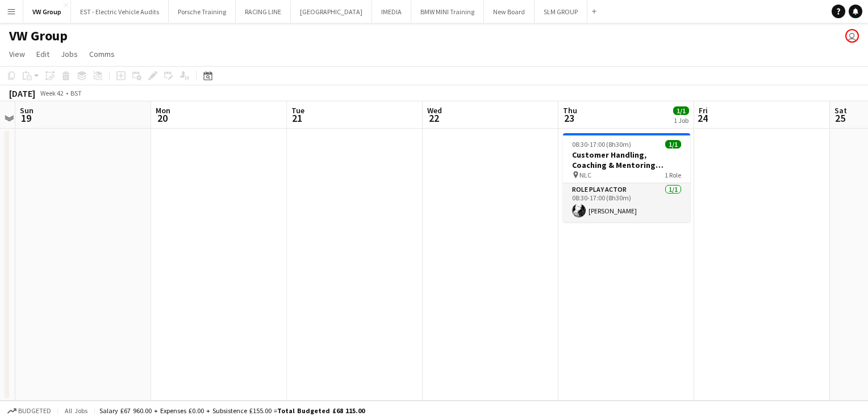  I want to click on span: 22, so click(434, 118).